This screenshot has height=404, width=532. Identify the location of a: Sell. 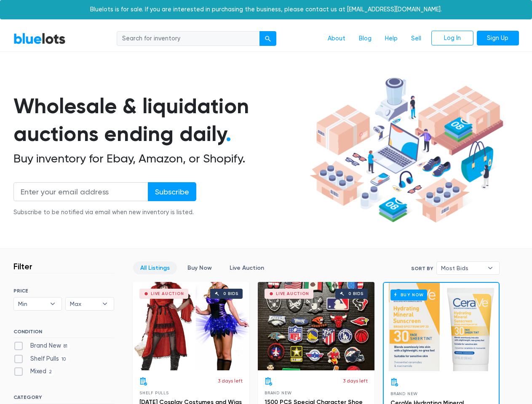
(416, 39).